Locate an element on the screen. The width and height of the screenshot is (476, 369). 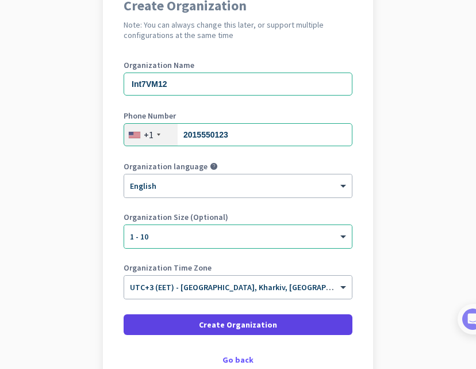
input: 201-555-0123 is located at coordinates (238, 135).